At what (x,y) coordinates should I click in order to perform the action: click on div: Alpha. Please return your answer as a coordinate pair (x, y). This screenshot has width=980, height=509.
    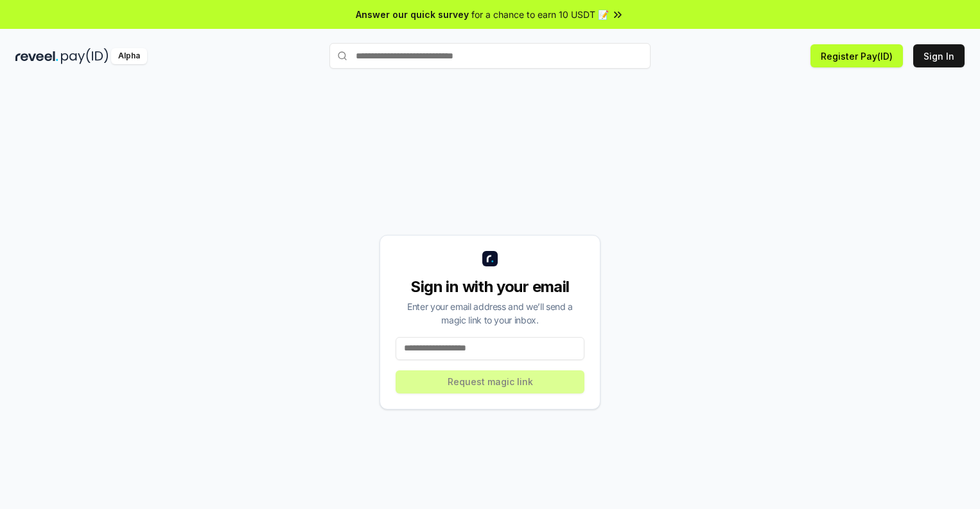
    Looking at the image, I should click on (129, 56).